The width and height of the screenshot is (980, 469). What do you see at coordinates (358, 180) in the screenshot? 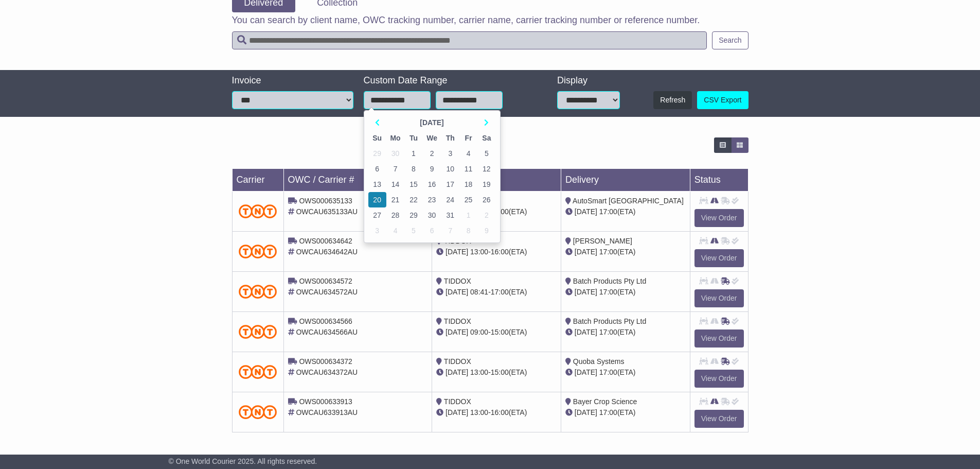
I see `td: OWC / Carrier #` at bounding box center [358, 180].